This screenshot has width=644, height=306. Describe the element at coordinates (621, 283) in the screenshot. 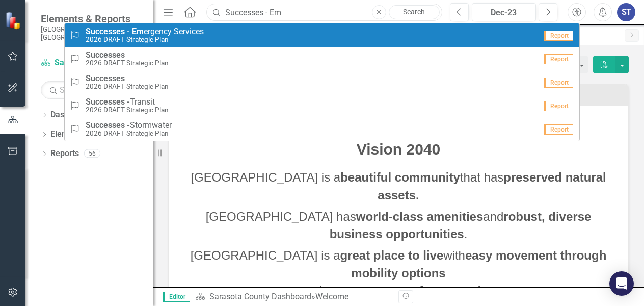

I see `div: Open Intercom Messenger` at that location.